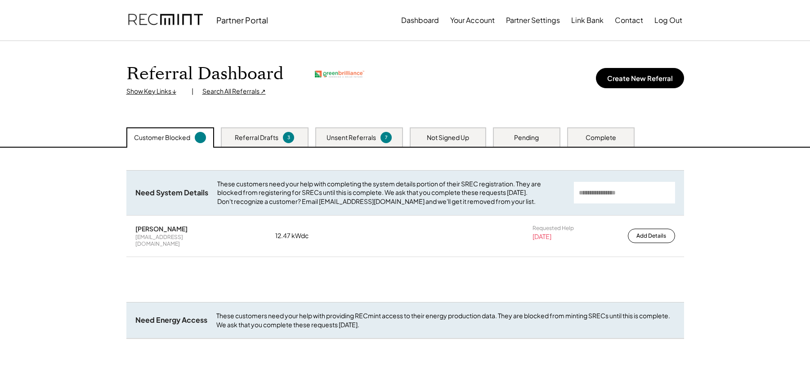 This screenshot has height=370, width=810. What do you see at coordinates (629, 20) in the screenshot?
I see `button: Contact` at bounding box center [629, 20].